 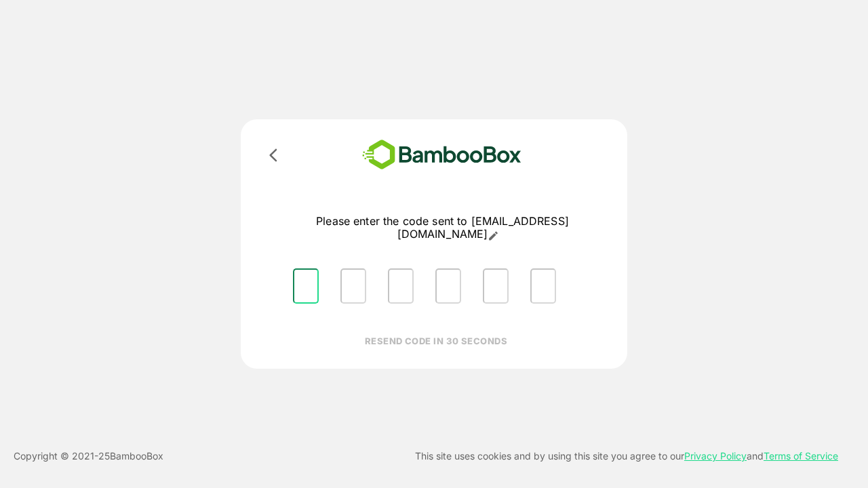 I want to click on a: Terms of Service, so click(x=801, y=456).